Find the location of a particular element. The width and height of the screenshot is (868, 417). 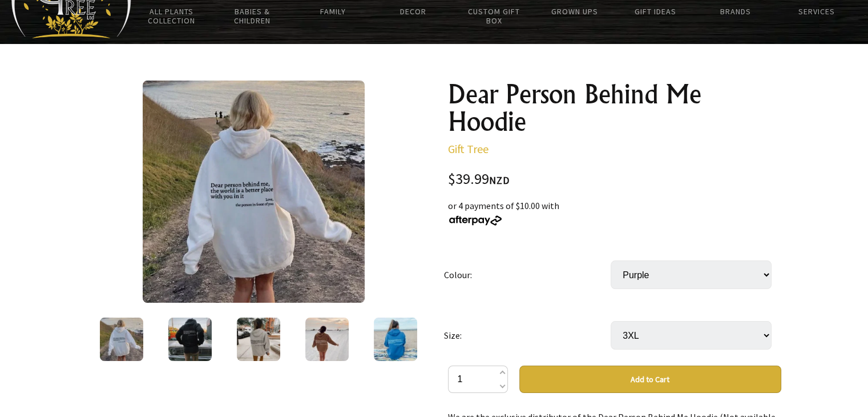

button: Add to Cart is located at coordinates (650, 379).